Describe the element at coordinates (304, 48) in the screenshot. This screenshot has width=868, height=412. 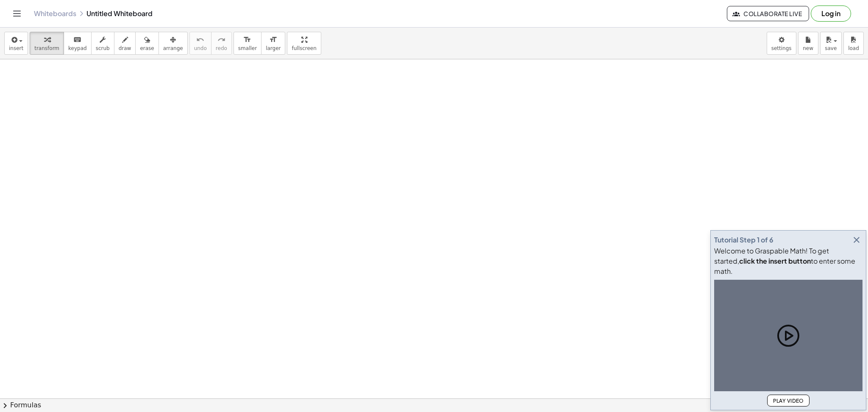
I see `span: fullscreen` at that location.